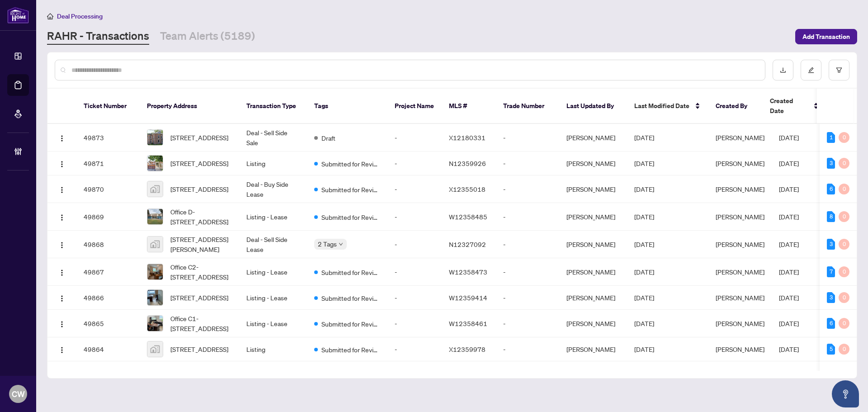 The width and height of the screenshot is (868, 412). Describe the element at coordinates (662, 106) in the screenshot. I see `span: Last Modified Date` at that location.